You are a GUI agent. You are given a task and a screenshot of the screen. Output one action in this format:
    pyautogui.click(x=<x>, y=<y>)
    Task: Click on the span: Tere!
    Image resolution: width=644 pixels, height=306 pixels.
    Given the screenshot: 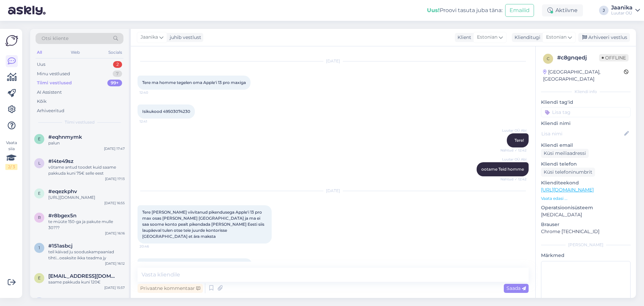 What is the action you would take?
    pyautogui.click(x=519, y=140)
    